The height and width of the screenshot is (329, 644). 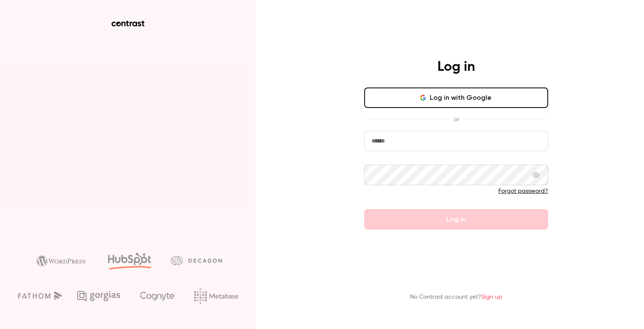 I want to click on span: or, so click(x=456, y=119).